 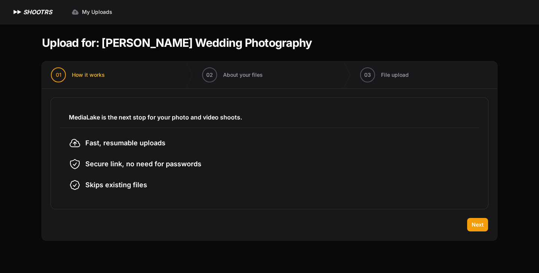 What do you see at coordinates (116, 185) in the screenshot?
I see `span: Skips existing files` at bounding box center [116, 185].